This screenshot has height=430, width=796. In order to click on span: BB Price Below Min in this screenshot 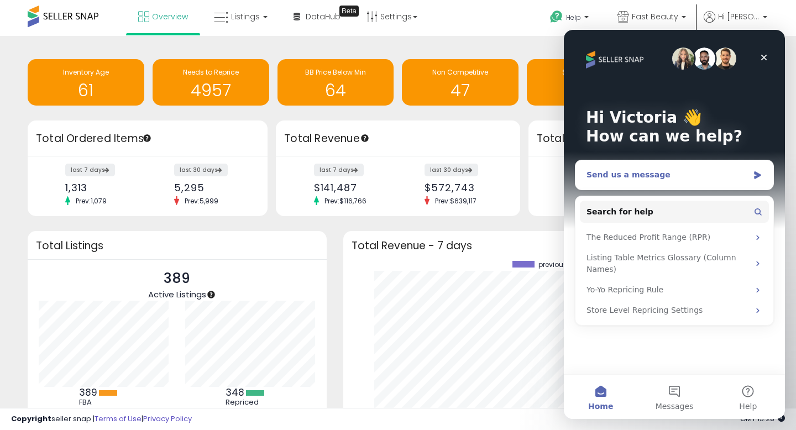, I will do `click(336, 72)`.